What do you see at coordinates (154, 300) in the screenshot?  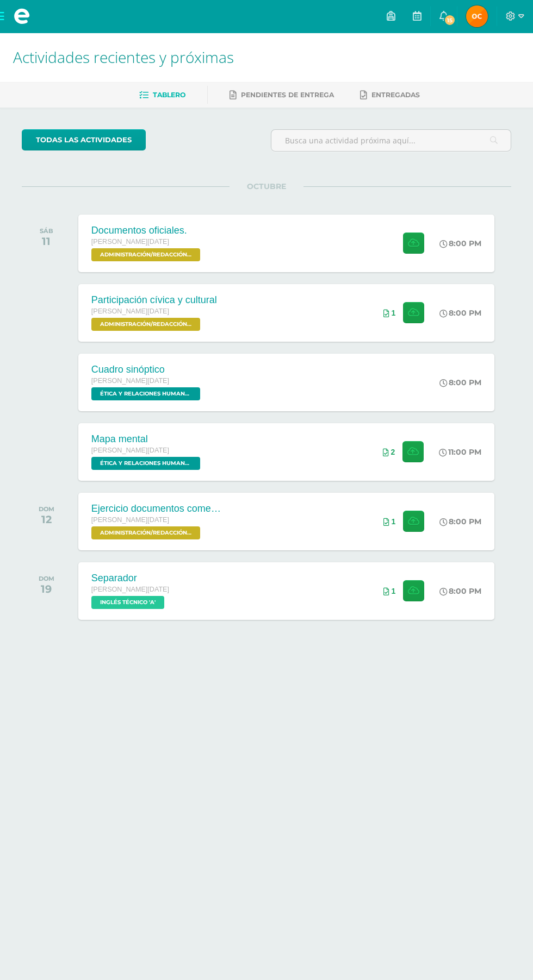 I see `div: Participación cívica y cultural` at bounding box center [154, 300].